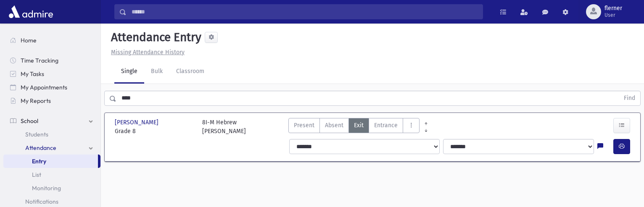 The height and width of the screenshot is (207, 644). What do you see at coordinates (52, 121) in the screenshot?
I see `a: School` at bounding box center [52, 121].